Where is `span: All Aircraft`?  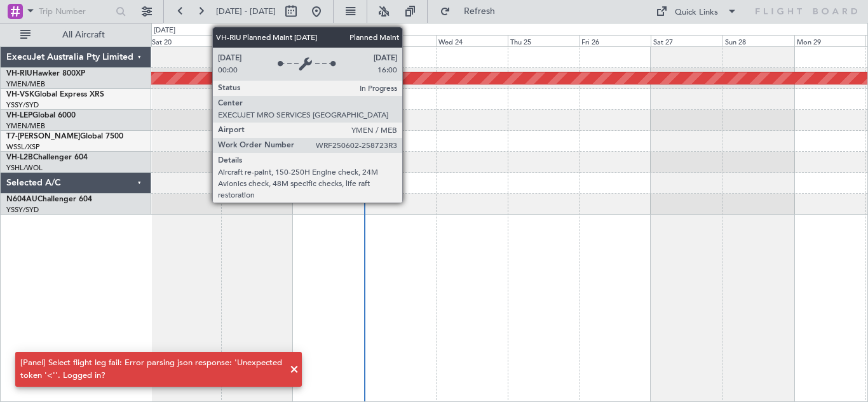
span: All Aircraft is located at coordinates (83, 35).